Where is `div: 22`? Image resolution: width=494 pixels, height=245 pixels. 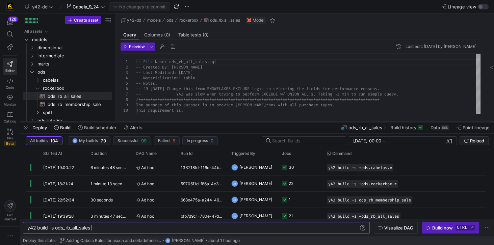 div: 22 is located at coordinates (291, 183).